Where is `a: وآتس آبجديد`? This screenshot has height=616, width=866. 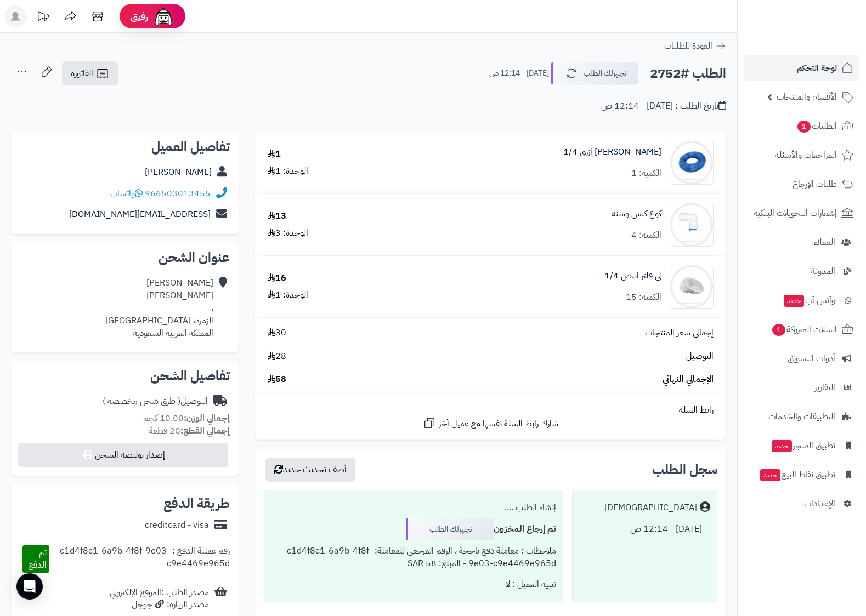 a: وآتس آبجديد is located at coordinates (802, 300).